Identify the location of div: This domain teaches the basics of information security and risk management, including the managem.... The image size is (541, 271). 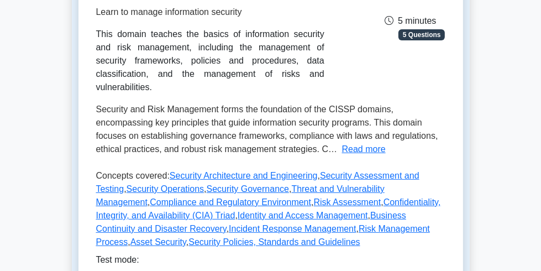
(210, 61).